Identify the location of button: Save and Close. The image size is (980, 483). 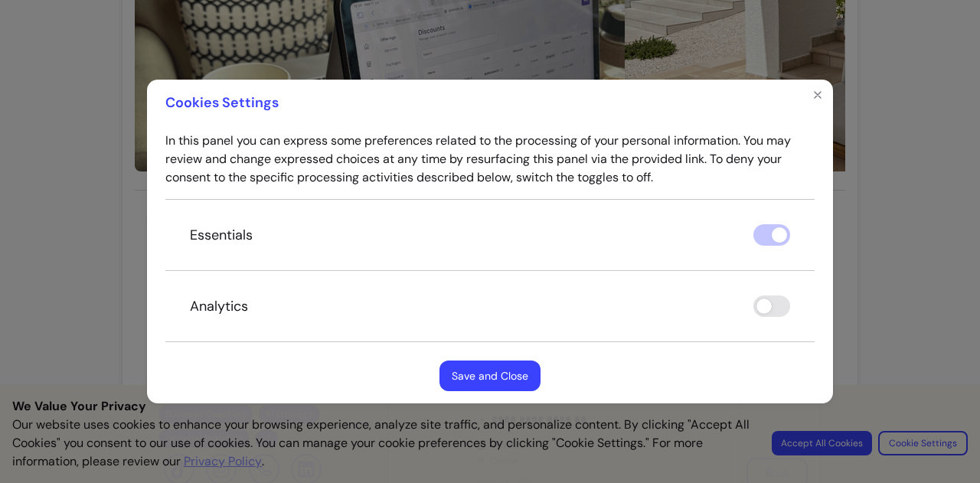
(490, 376).